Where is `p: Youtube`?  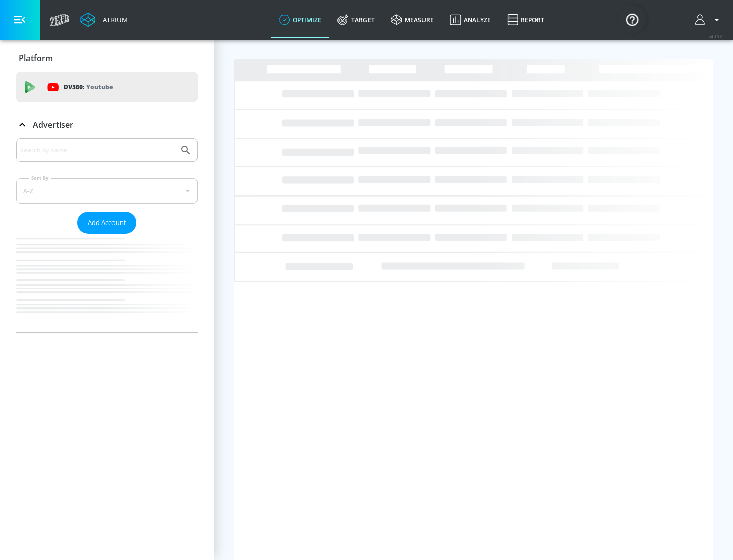
p: Youtube is located at coordinates (100, 87).